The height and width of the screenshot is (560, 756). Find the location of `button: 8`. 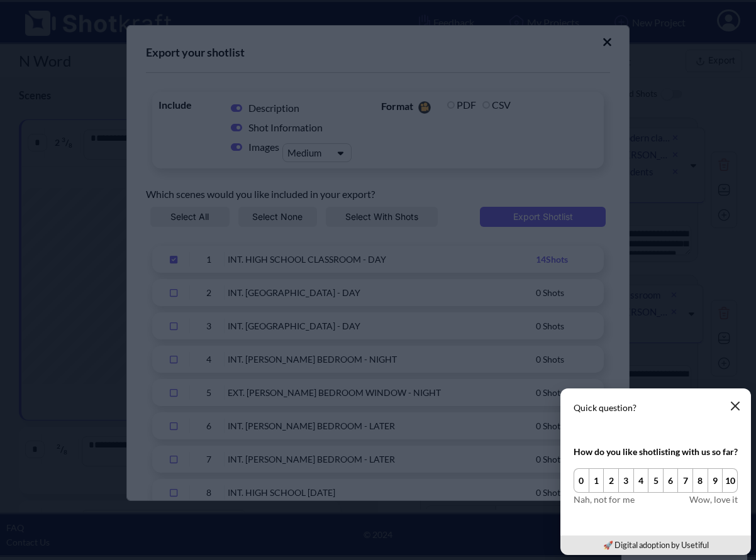

button: 8 is located at coordinates (700, 480).